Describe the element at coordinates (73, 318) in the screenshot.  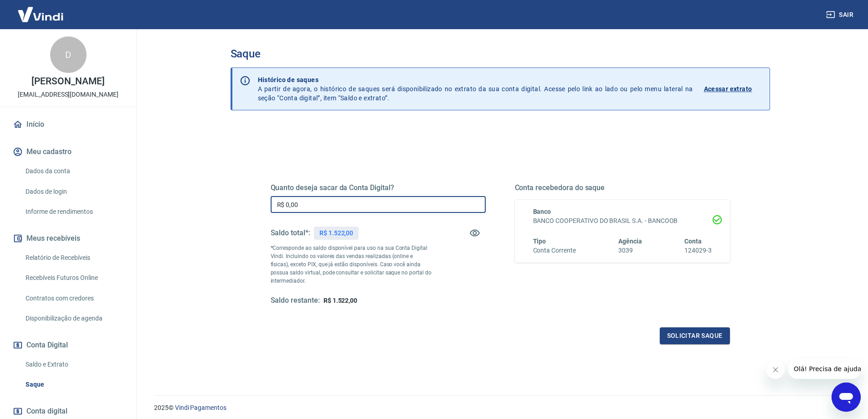
I see `a: Disponibilização de agenda` at that location.